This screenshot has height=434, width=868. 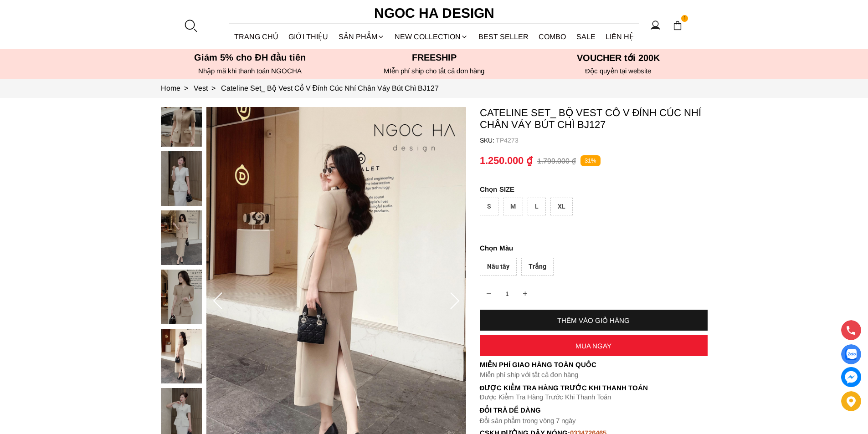 What do you see at coordinates (601, 140) in the screenshot?
I see `p: TP4273` at bounding box center [601, 140].